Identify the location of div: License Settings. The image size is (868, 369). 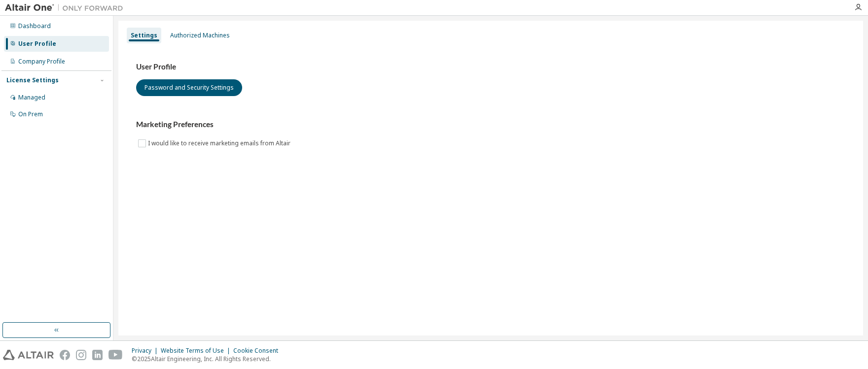
(33, 80).